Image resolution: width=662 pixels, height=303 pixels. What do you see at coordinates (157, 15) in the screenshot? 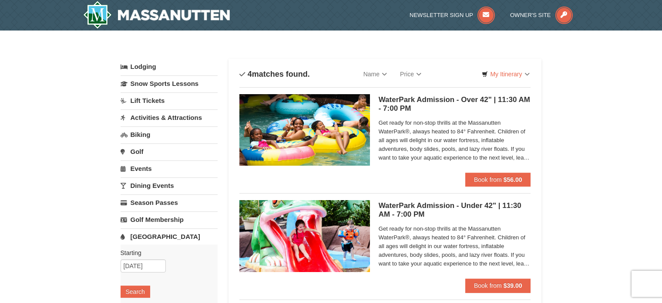
I see `a: Massanutten Resort` at bounding box center [157, 15].